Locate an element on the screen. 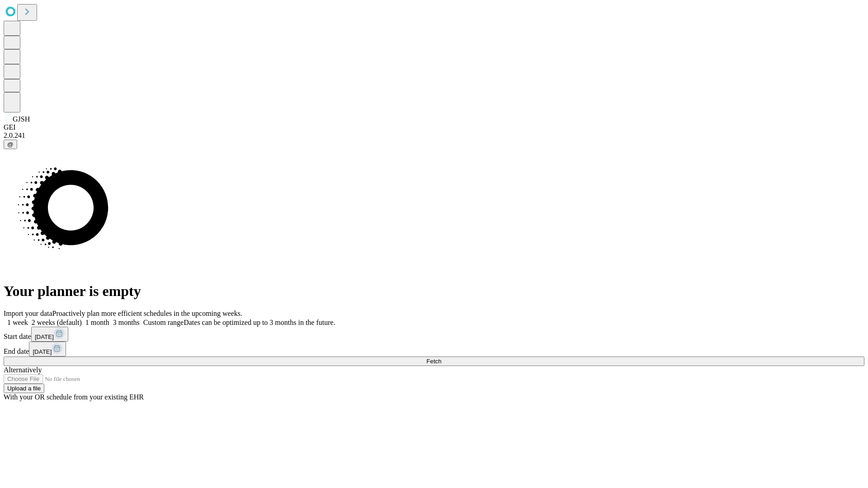 This screenshot has height=488, width=868. span: 1 month is located at coordinates (97, 323).